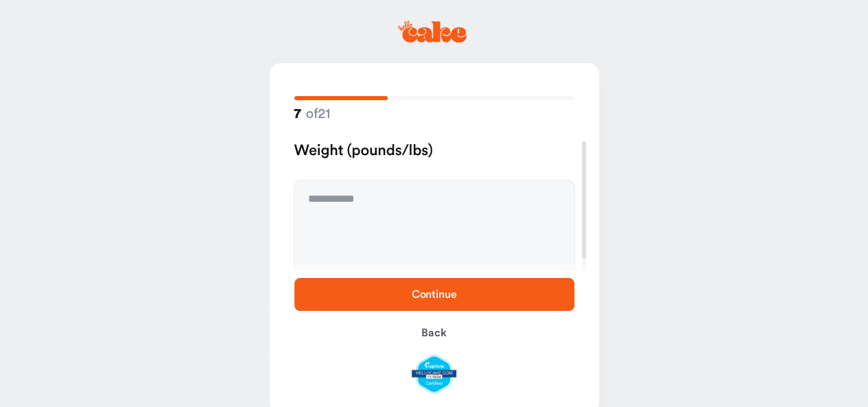 The image size is (868, 407). What do you see at coordinates (434, 333) in the screenshot?
I see `button: Back` at bounding box center [434, 333].